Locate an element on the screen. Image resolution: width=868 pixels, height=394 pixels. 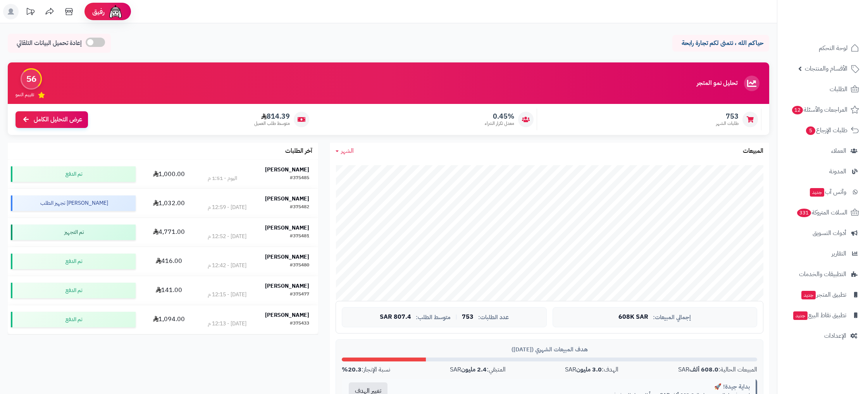
div: #375482 is located at coordinates (300, 207).